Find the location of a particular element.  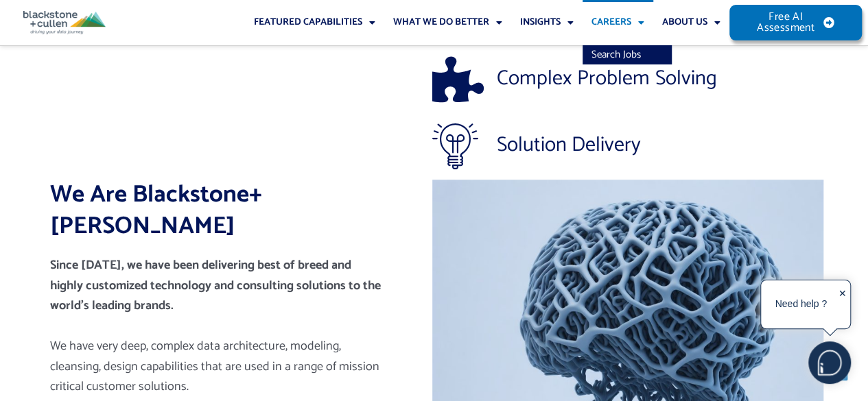

span: We have very deep, complex data architecture, modeling, cleansing, design capabilities that are u... is located at coordinates (215, 366).